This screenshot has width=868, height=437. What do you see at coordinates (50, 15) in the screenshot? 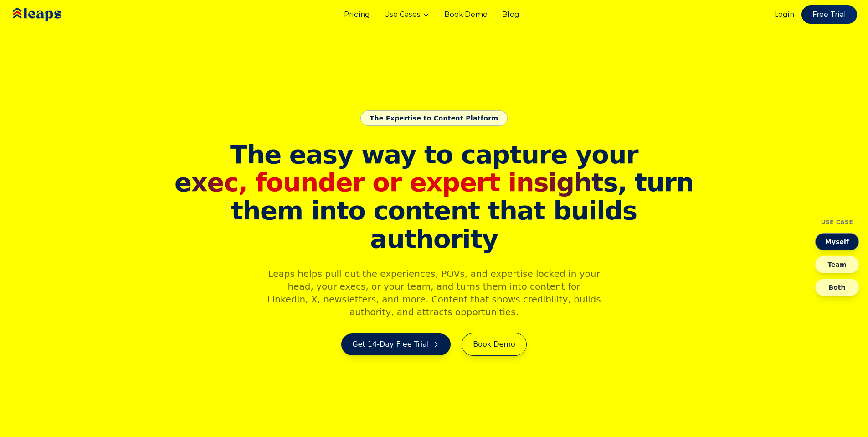
I see `img: Leaps Logo` at bounding box center [50, 15].